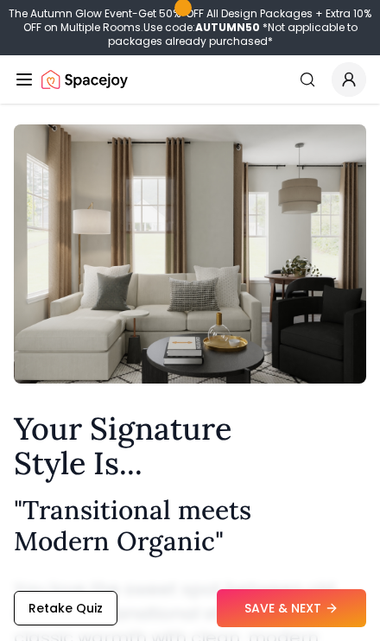 The image size is (380, 641). I want to click on div: The Autumn Glow Event-Get 50% OFF All Design Packages + Extra 10% OFF on Multiple Rooms., so click(190, 28).